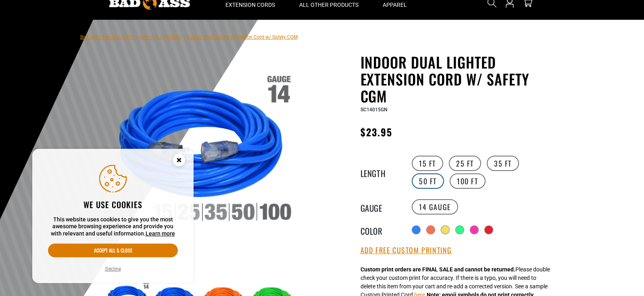  What do you see at coordinates (113, 269) in the screenshot?
I see `button: Decline` at bounding box center [113, 269].